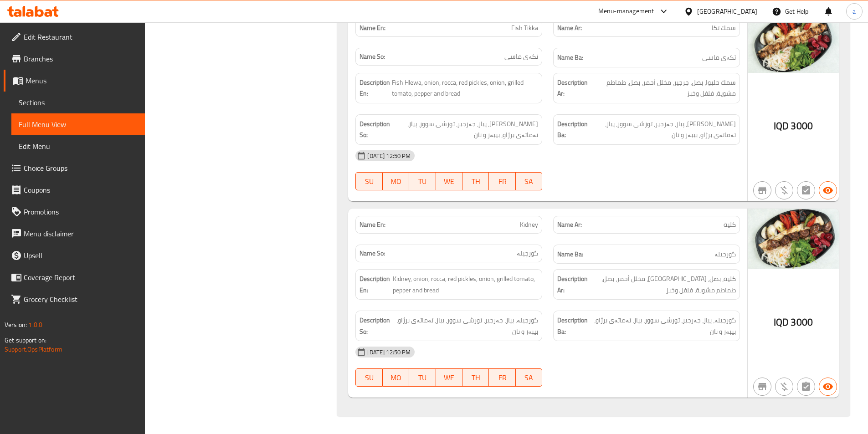 This screenshot has width=868, height=434. I want to click on a: Upsell, so click(74, 255).